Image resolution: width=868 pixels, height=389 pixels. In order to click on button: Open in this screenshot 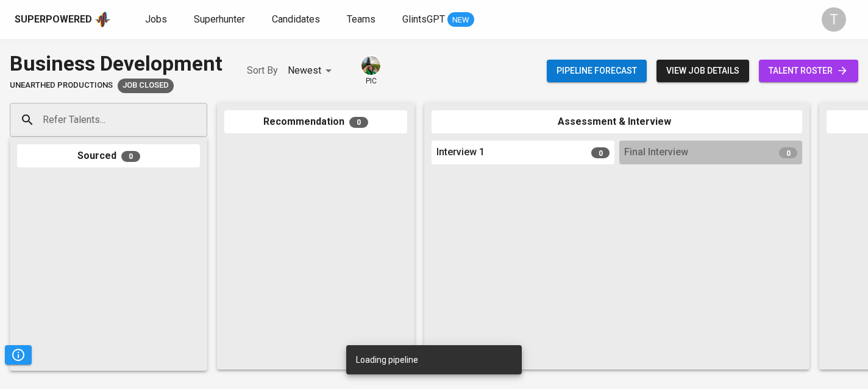, I will do `click(202, 120)`.